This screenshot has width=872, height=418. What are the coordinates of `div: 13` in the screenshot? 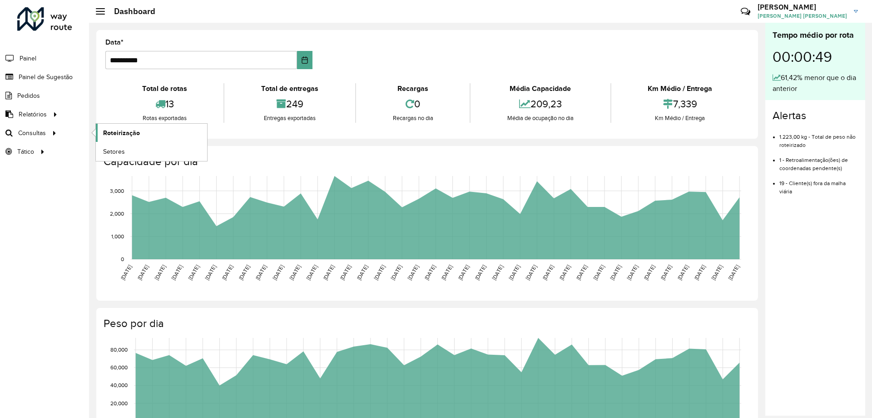 It's located at (164, 104).